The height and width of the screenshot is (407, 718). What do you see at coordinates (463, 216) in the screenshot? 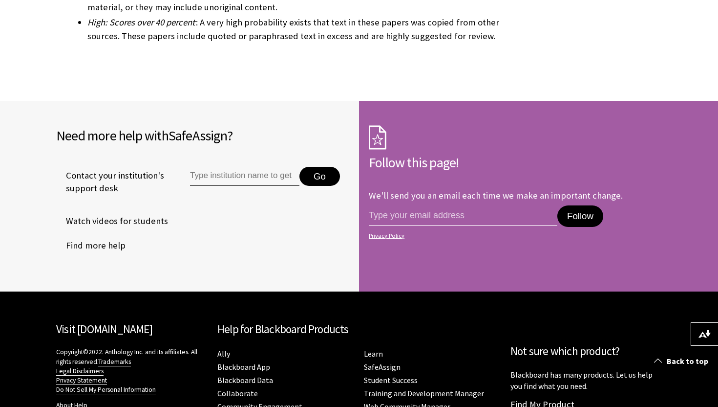
I see `input: email address` at bounding box center [463, 216].